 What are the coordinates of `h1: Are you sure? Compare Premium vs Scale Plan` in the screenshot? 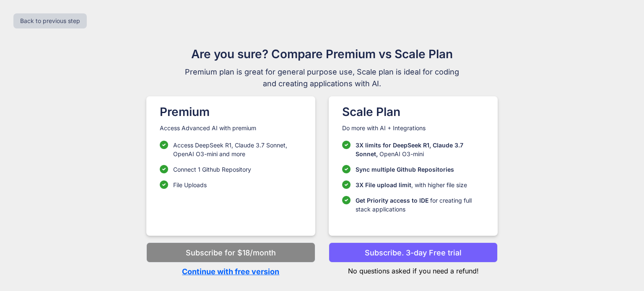 It's located at (322, 54).